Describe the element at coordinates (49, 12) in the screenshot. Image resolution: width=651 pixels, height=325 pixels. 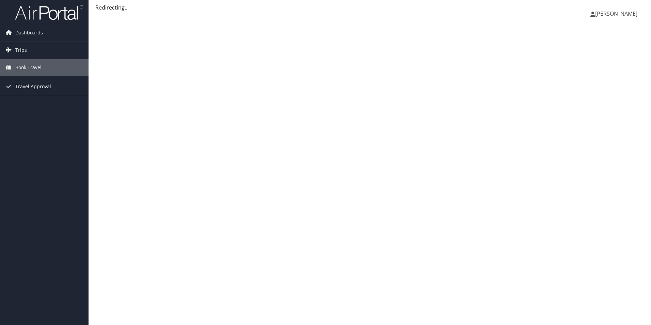
I see `img: airportal-logo.png` at that location.